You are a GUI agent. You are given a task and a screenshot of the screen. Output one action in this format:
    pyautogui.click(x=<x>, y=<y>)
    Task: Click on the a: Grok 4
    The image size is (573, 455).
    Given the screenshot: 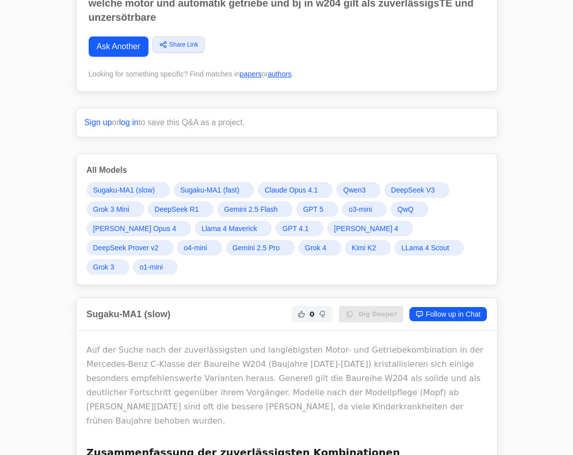 What is the action you would take?
    pyautogui.click(x=319, y=248)
    